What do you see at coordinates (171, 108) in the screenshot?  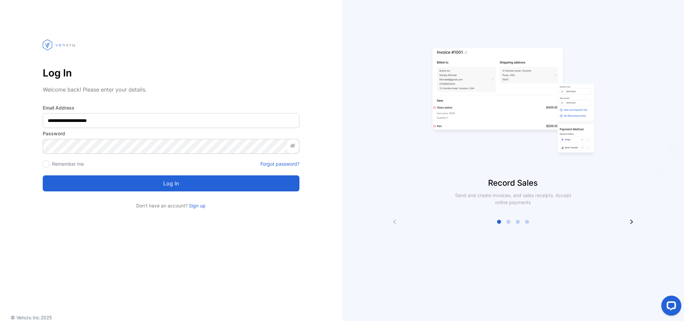 I see `label: Email Address` at bounding box center [171, 108].